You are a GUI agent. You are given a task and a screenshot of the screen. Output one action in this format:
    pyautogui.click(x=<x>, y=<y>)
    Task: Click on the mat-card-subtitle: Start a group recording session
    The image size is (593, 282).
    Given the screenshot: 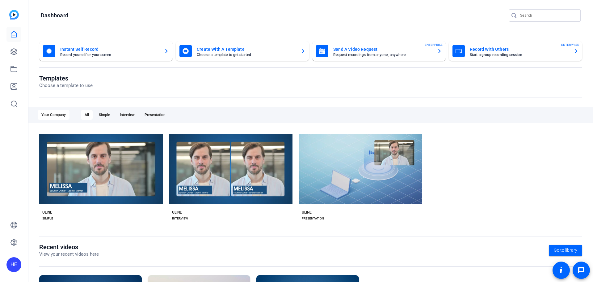 What is the action you would take?
    pyautogui.click(x=520, y=55)
    